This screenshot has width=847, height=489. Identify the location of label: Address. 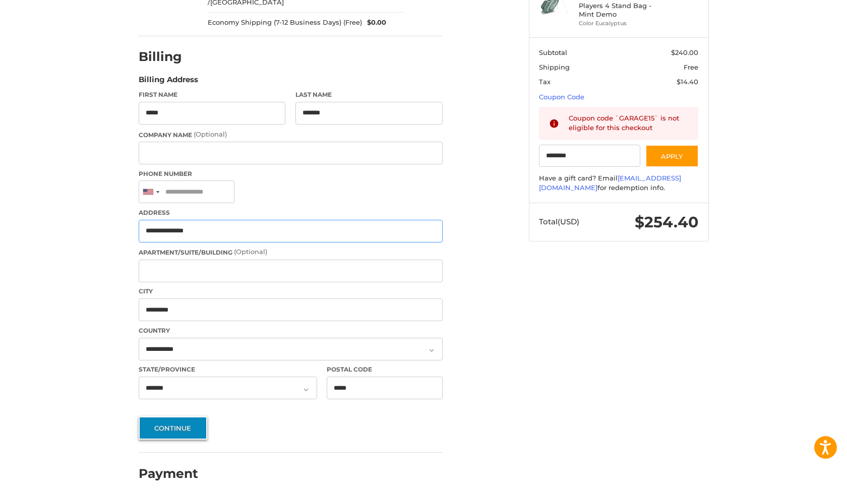
(290, 213).